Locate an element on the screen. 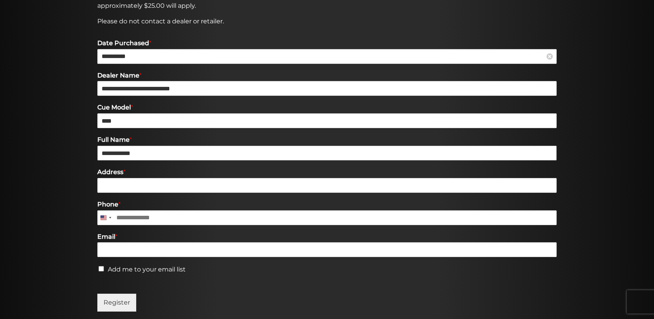 The height and width of the screenshot is (319, 654). label: Cue Model is located at coordinates (327, 107).